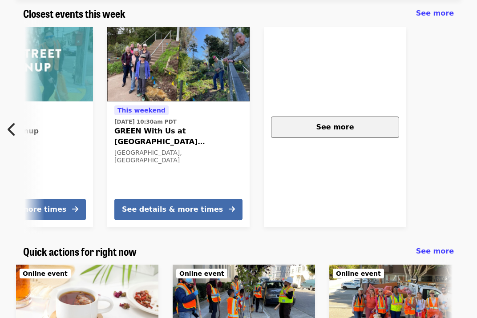  What do you see at coordinates (80, 251) in the screenshot?
I see `a: Quick actions for right now` at bounding box center [80, 251].